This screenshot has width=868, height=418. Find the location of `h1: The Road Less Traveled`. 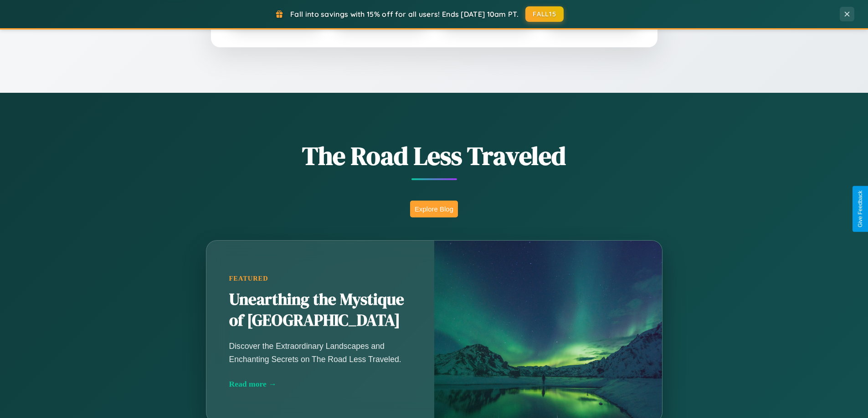

h1: The Road Less Traveled is located at coordinates (434, 155).